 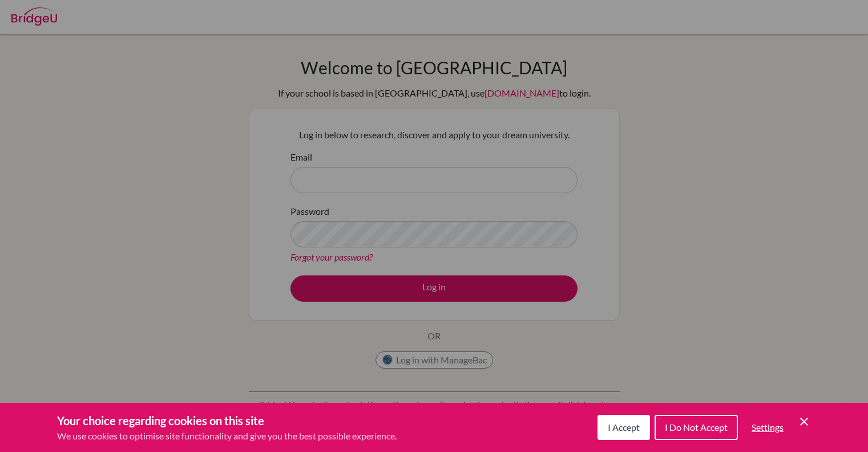 I want to click on button: Save and close, so click(x=804, y=422).